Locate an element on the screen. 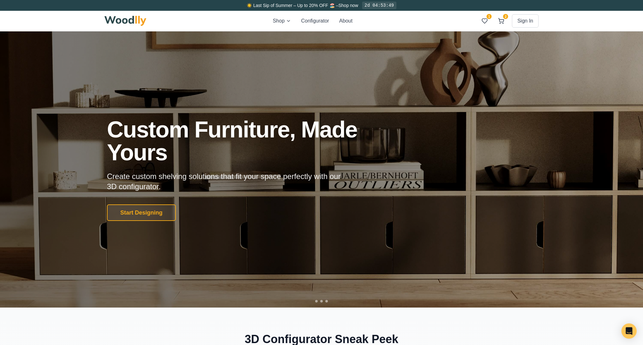  span: 1 is located at coordinates (489, 17).